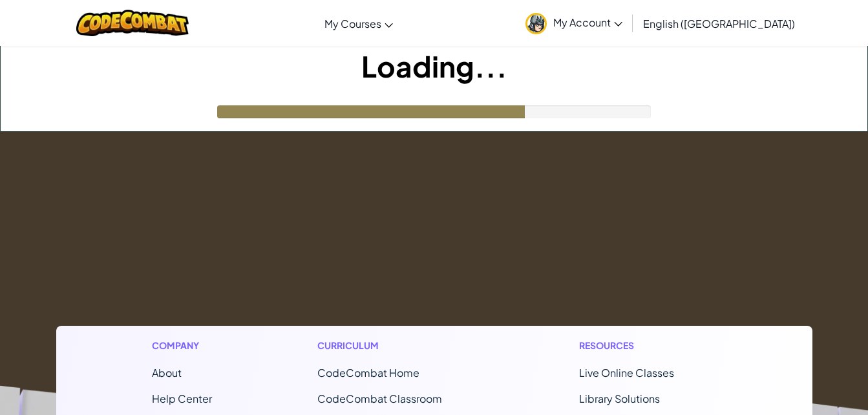 Image resolution: width=868 pixels, height=415 pixels. Describe the element at coordinates (368, 372) in the screenshot. I see `span: CodeCombat Home` at that location.